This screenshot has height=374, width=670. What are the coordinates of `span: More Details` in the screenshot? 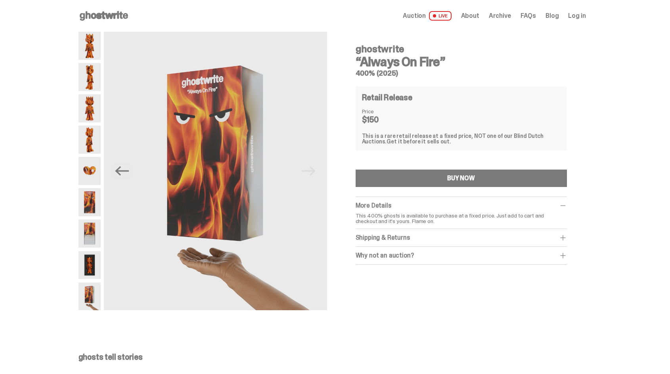 It's located at (374, 205).